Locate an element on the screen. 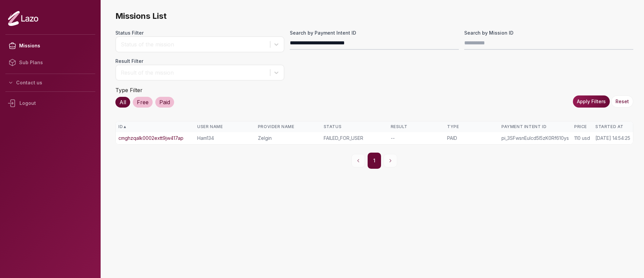 Image resolution: width=644 pixels, height=278 pixels. div: pi_3SFwsnEulcd5I5zK0Rf610ys is located at coordinates (535, 139).